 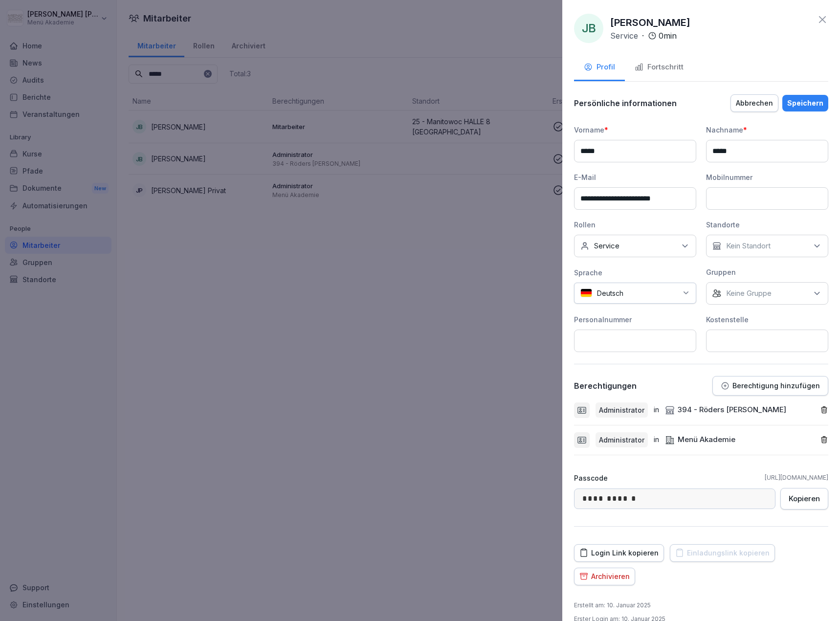 I want to click on div: Rollen, so click(x=635, y=224).